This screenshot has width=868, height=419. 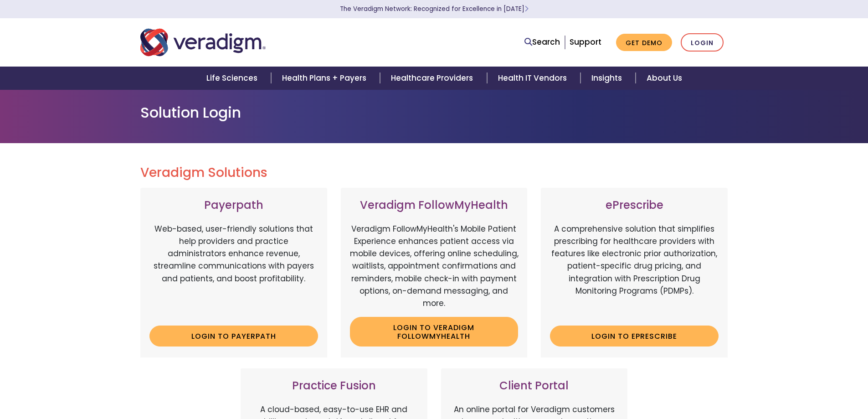 I want to click on a: Insights, so click(x=608, y=78).